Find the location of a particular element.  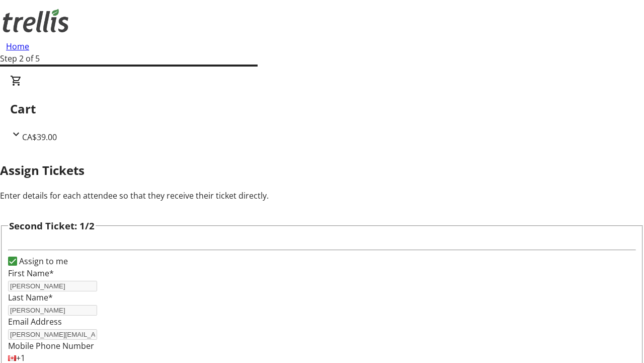

h2: Cart is located at coordinates (322, 109).